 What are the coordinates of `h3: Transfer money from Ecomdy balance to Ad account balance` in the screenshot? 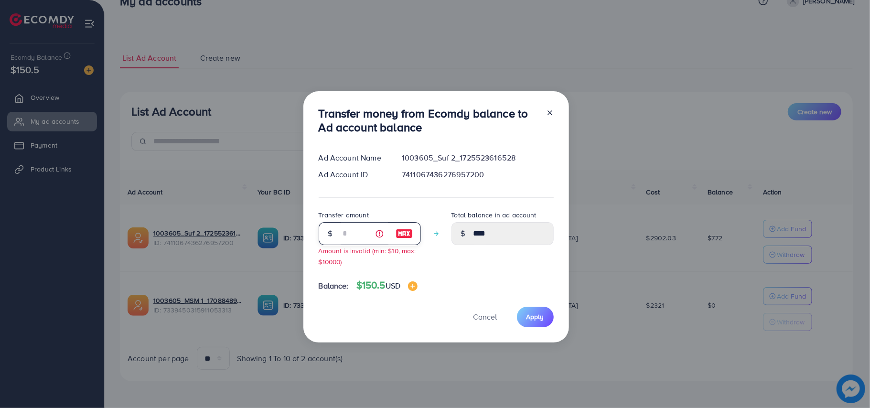 It's located at (428, 120).